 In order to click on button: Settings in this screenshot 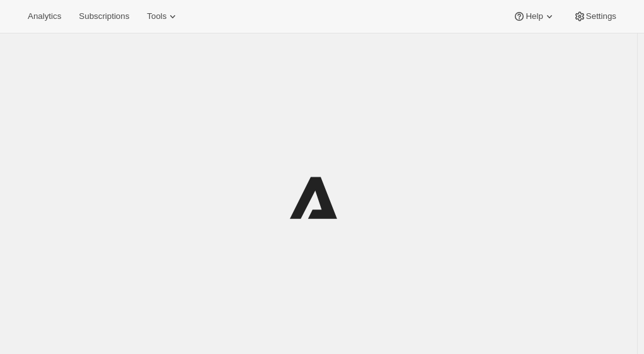, I will do `click(594, 17)`.